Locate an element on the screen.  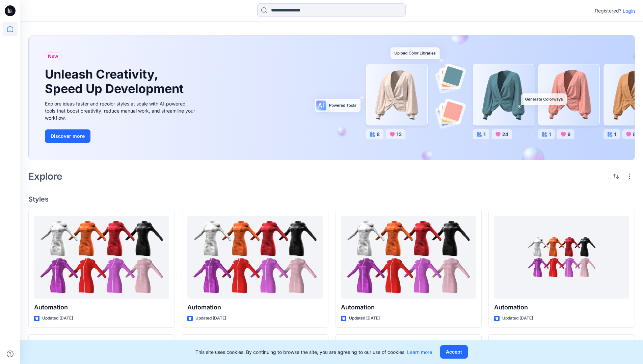
h4: Styles is located at coordinates (331, 199).